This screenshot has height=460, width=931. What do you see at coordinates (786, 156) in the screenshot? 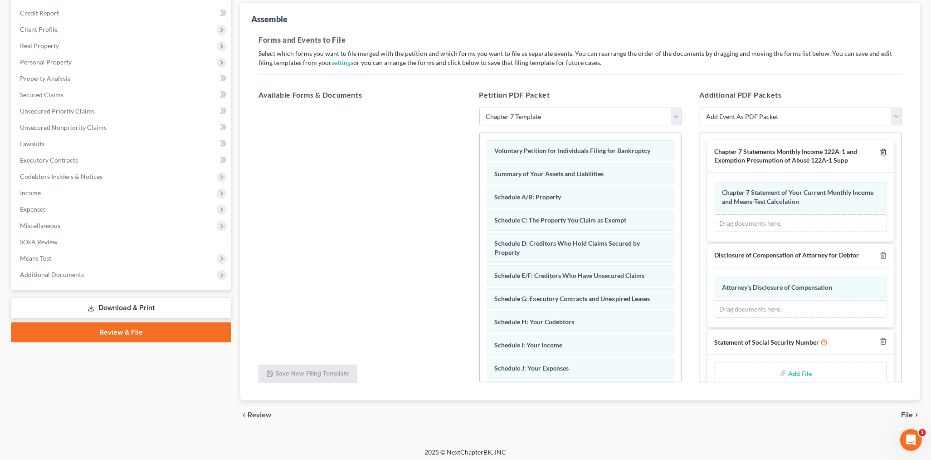
I see `span: Chapter 7 Statements Monthly Income 122A-1 and Exemption Presumption of Abuse 122A-1 Supp` at bounding box center [786, 156].